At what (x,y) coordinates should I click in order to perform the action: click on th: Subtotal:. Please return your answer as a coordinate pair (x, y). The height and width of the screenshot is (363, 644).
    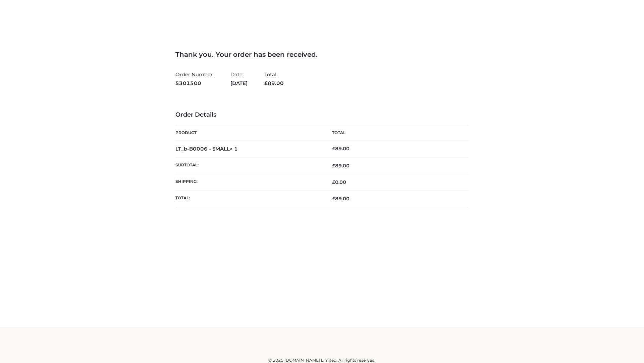
    Looking at the image, I should click on (248, 165).